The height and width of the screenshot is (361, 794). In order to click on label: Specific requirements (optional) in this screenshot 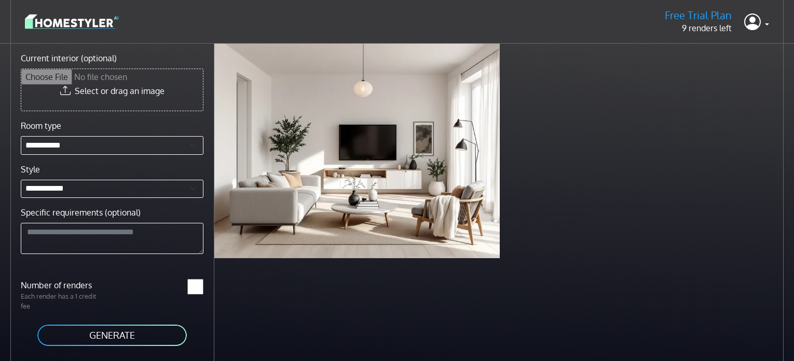, I will do `click(80, 212)`.